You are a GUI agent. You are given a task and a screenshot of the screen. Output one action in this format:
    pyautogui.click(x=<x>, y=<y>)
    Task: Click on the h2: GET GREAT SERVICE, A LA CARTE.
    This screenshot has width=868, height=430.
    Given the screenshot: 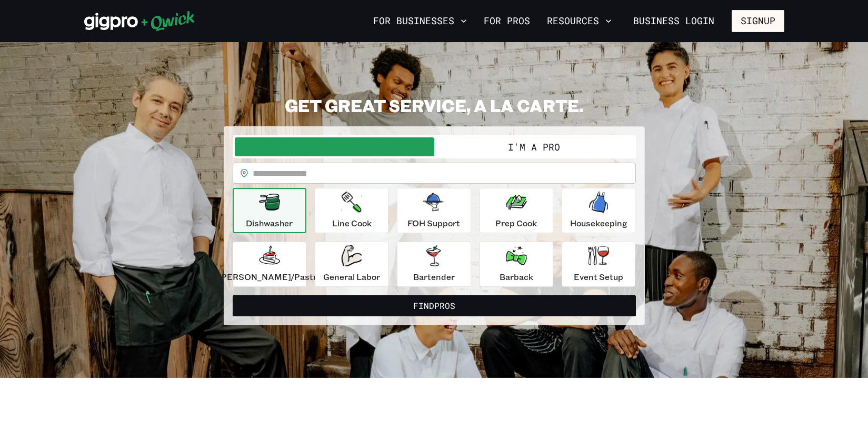 What is the action you would take?
    pyautogui.click(x=434, y=105)
    